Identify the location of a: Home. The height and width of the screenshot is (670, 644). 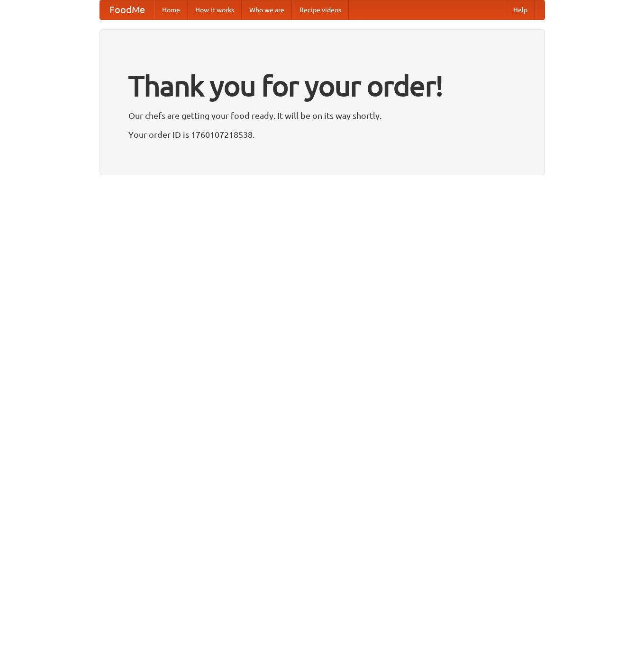
(171, 10).